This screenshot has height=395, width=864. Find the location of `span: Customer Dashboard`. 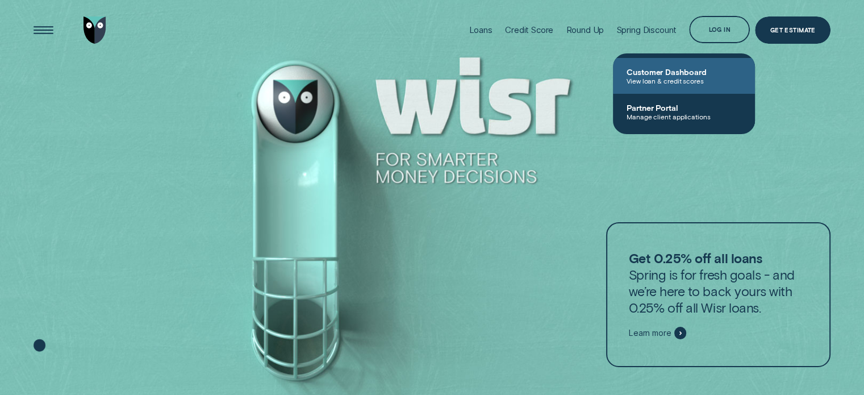

span: Customer Dashboard is located at coordinates (684, 72).